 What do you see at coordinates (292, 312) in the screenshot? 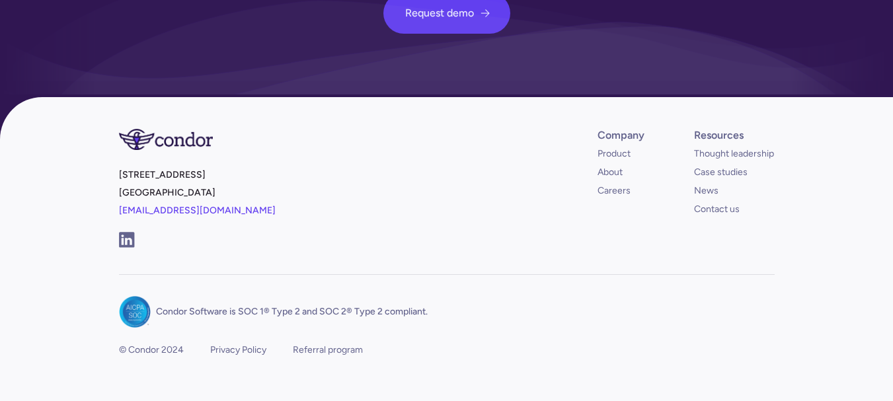
I see `p: Condor Software is SOC 1® Type 2 and SOC 2® Type 2 compliant.` at bounding box center [292, 312].